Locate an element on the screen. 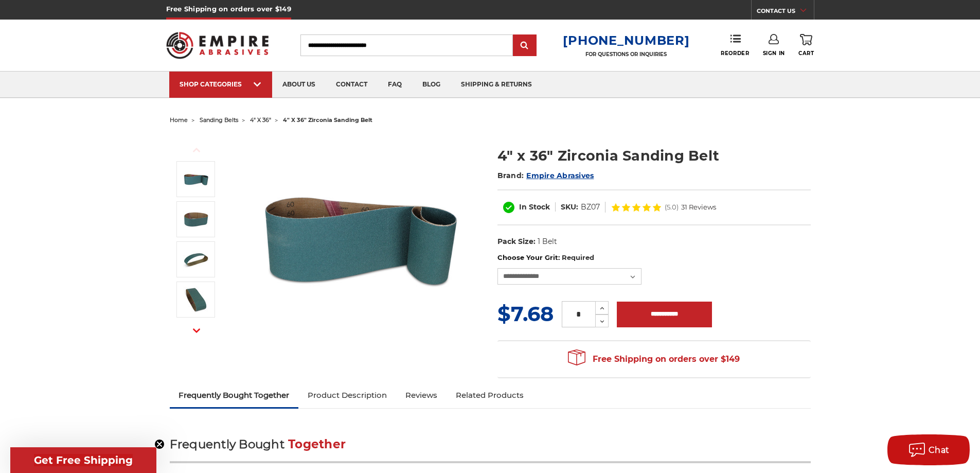 The width and height of the screenshot is (980, 473). dd: 1 Belt is located at coordinates (547, 242).